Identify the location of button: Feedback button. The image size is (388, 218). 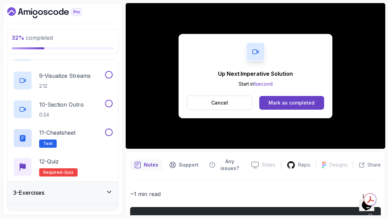
(225, 165).